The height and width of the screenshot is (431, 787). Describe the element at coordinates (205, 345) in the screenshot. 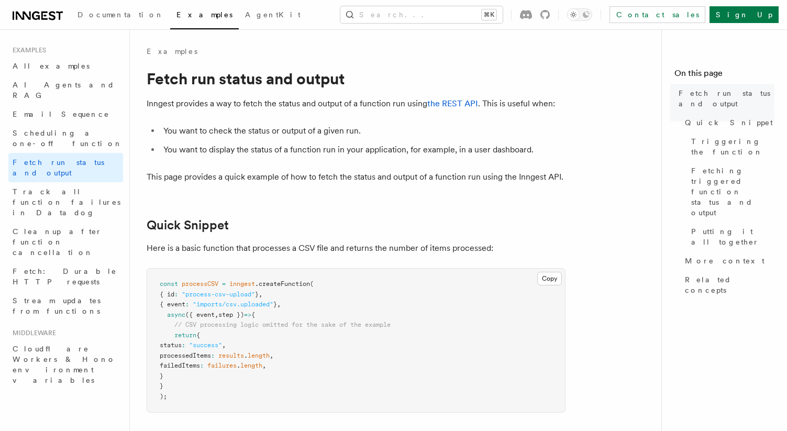

I see `span: "success"` at that location.